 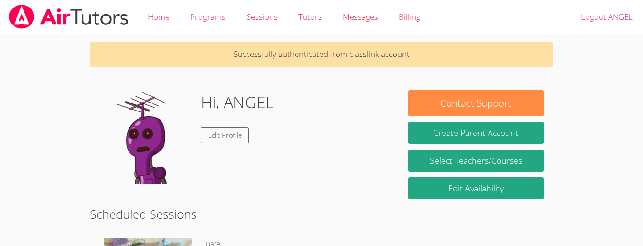 What do you see at coordinates (476, 103) in the screenshot?
I see `button: Contact Support` at bounding box center [476, 103].